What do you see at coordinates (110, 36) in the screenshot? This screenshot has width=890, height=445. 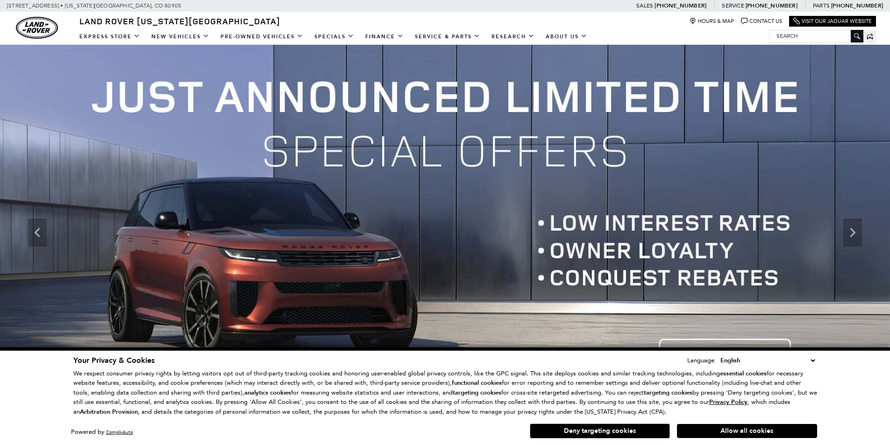 I see `a: EXPRESS STORE` at bounding box center [110, 36].